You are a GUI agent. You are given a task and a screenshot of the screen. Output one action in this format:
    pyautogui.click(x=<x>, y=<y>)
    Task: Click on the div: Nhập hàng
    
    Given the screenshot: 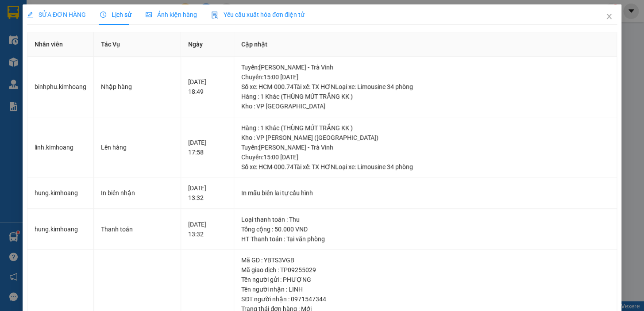 What is the action you would take?
    pyautogui.click(x=137, y=87)
    